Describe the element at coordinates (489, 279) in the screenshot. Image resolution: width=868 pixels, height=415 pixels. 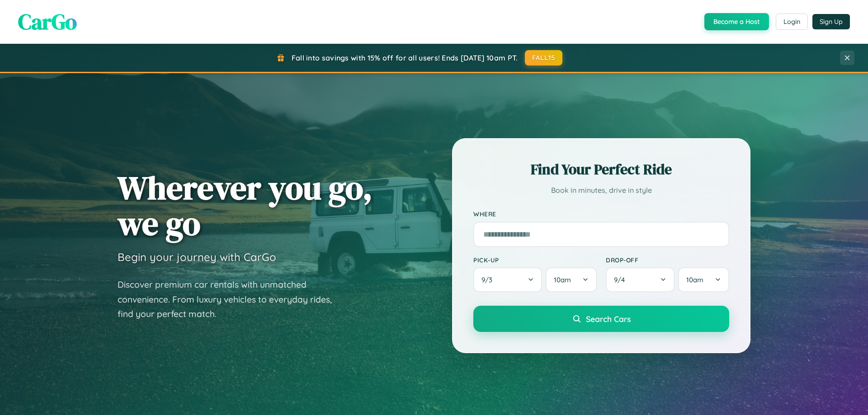
I see `span: 9 / 3` at that location.